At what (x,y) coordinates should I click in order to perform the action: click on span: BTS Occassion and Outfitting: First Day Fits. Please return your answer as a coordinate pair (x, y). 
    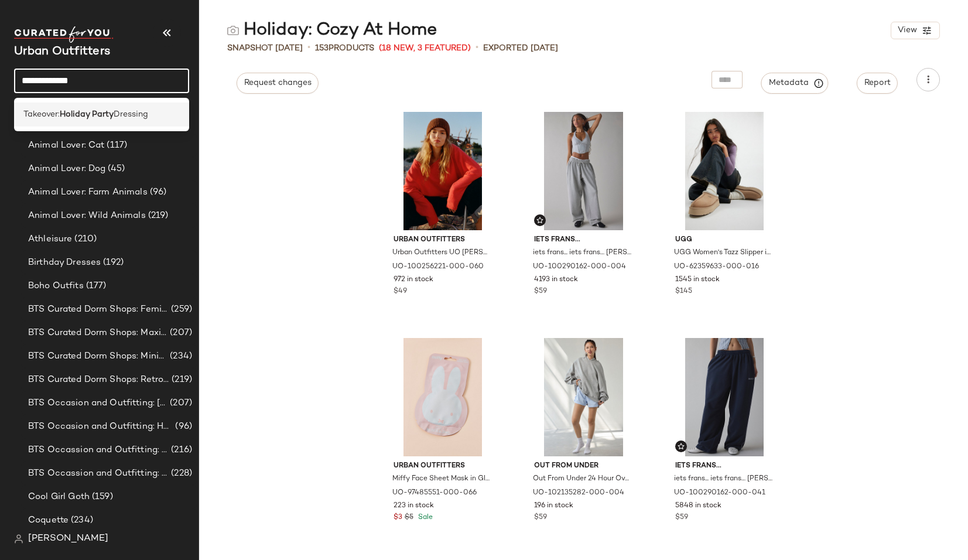
    Looking at the image, I should click on (99, 474).